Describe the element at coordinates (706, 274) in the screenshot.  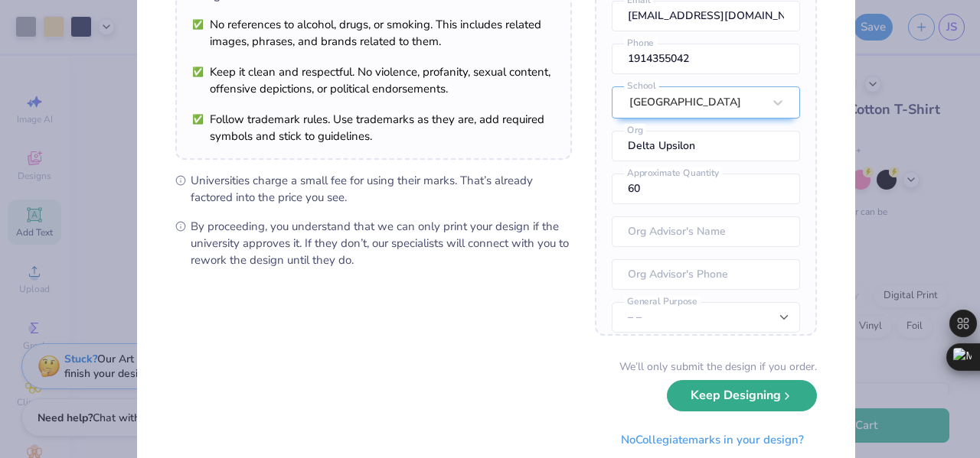
I see `input: Org Advisor's Phone` at that location.